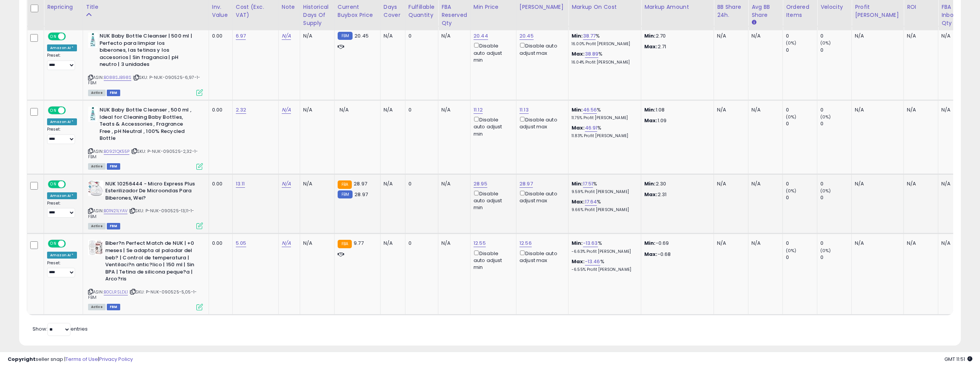 Image resolution: width=980 pixels, height=367 pixels. Describe the element at coordinates (344, 109) in the screenshot. I see `span: N/A` at that location.